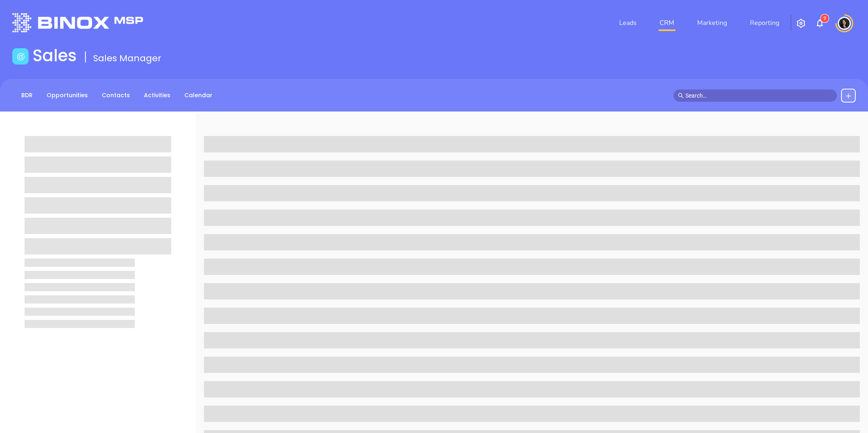 This screenshot has width=868, height=433. I want to click on a: Activities, so click(157, 95).